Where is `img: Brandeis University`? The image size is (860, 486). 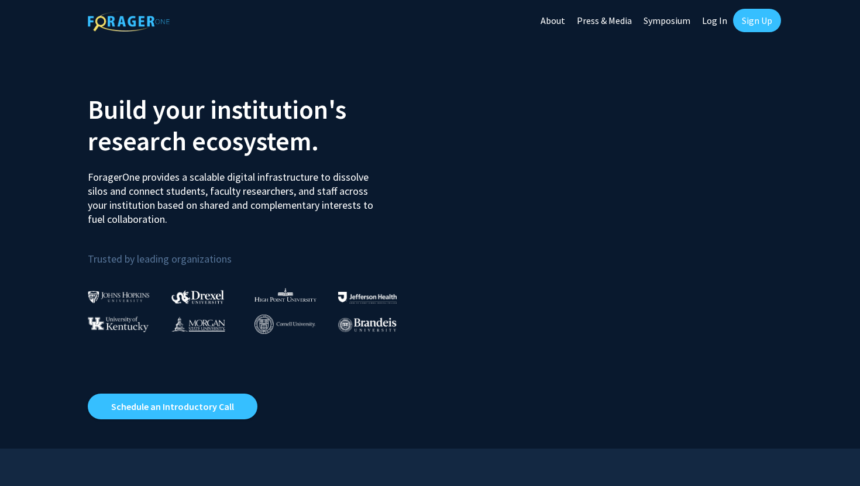 img: Brandeis University is located at coordinates (367, 325).